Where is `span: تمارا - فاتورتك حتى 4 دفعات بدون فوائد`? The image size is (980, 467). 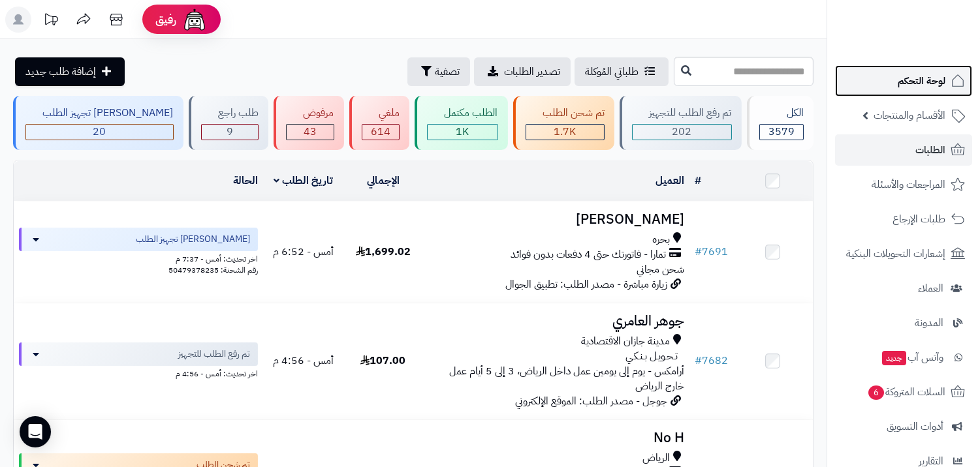 span: تمارا - فاتورتك حتى 4 دفعات بدون فوائد is located at coordinates (589, 254).